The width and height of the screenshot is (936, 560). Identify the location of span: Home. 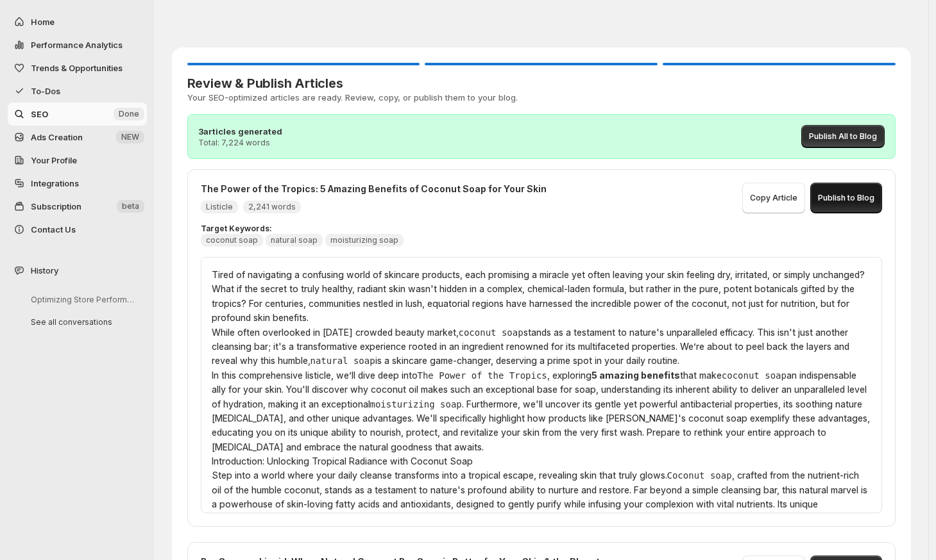
(43, 22).